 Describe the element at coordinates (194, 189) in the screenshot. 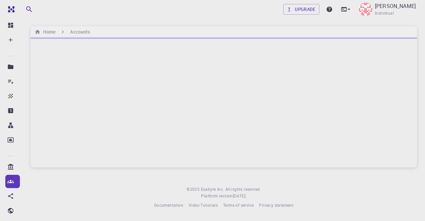

I see `span: © 2025` at that location.